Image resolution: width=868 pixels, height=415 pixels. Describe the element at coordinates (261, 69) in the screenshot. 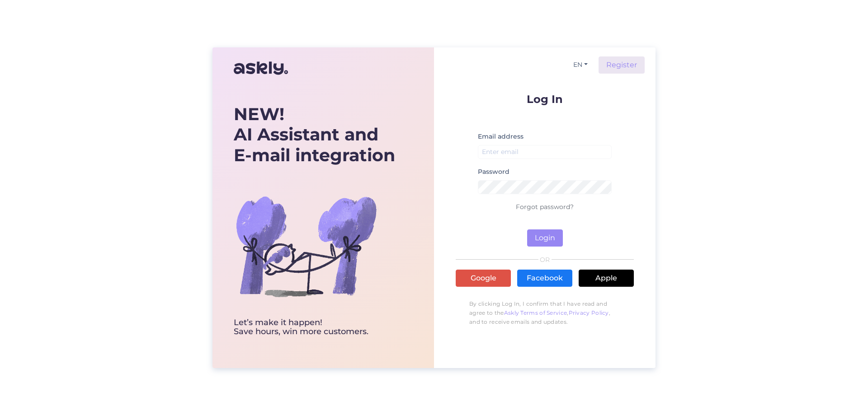

I see `img: Askly` at that location.